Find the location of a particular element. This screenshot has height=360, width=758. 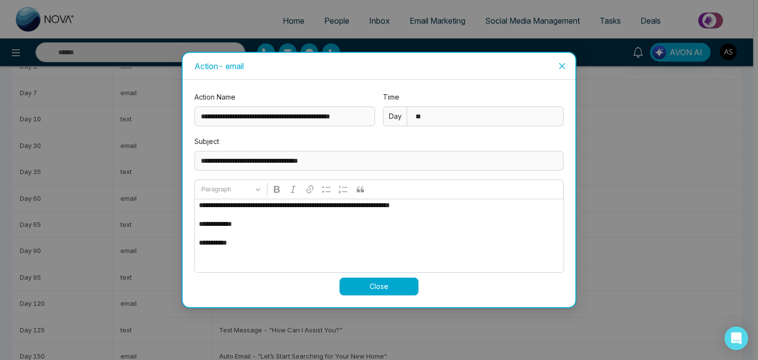

div: Action - email is located at coordinates (379, 66).